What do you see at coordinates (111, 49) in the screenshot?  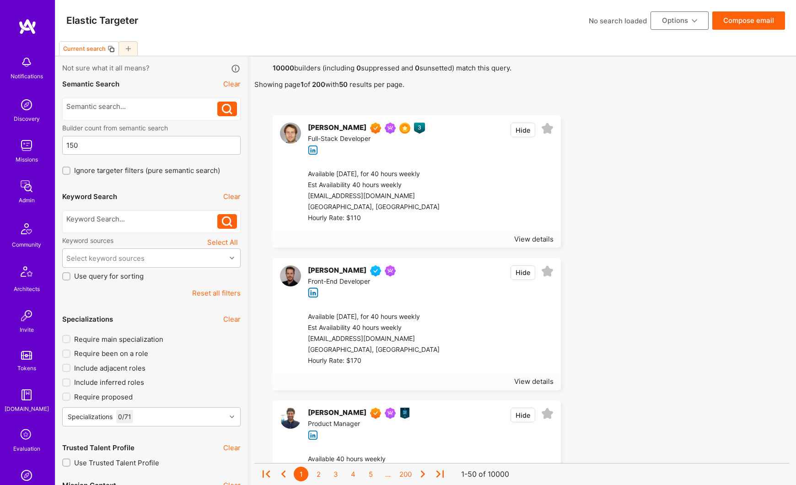 I see `i: icon Copy` at bounding box center [111, 49].